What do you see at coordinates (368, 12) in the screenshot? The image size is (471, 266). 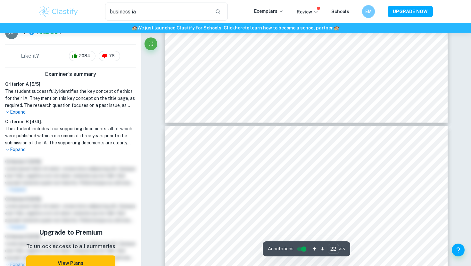 I see `button: EM` at bounding box center [368, 12].